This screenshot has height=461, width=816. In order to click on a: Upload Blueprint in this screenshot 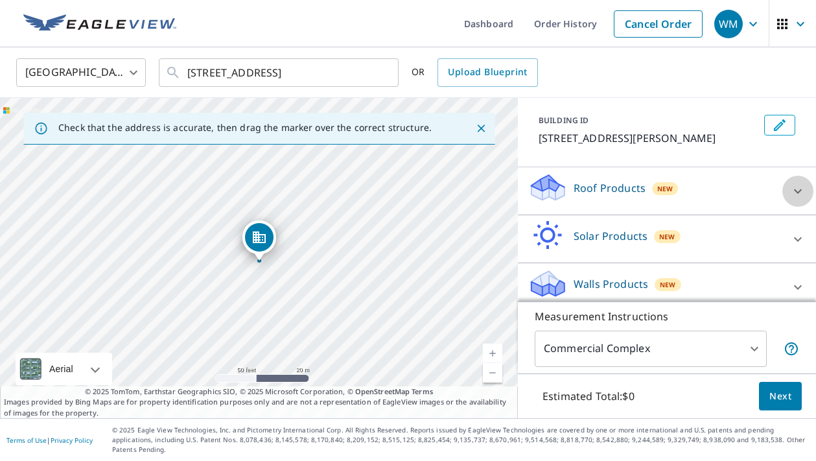, I will do `click(488, 73)`.